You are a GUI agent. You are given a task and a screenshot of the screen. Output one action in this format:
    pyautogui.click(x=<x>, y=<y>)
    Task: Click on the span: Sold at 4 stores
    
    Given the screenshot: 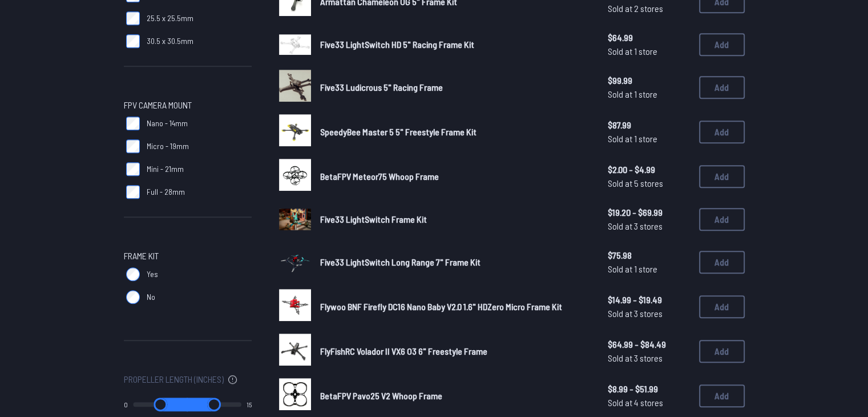 What is the action you would take?
    pyautogui.click(x=649, y=403)
    